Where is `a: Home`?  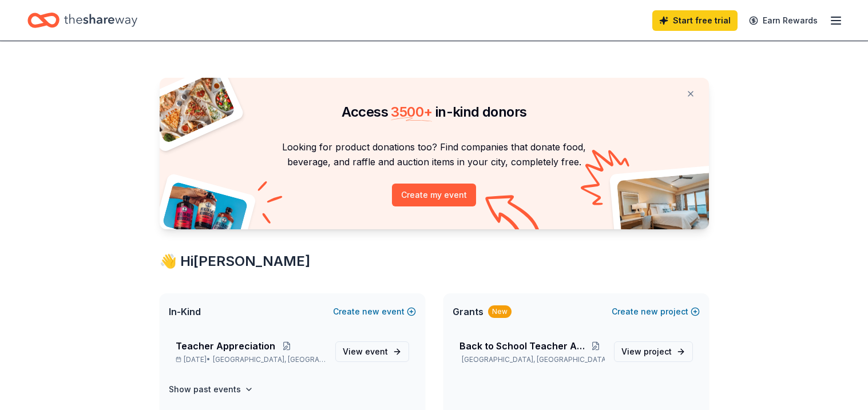 a: Home is located at coordinates (82, 20).